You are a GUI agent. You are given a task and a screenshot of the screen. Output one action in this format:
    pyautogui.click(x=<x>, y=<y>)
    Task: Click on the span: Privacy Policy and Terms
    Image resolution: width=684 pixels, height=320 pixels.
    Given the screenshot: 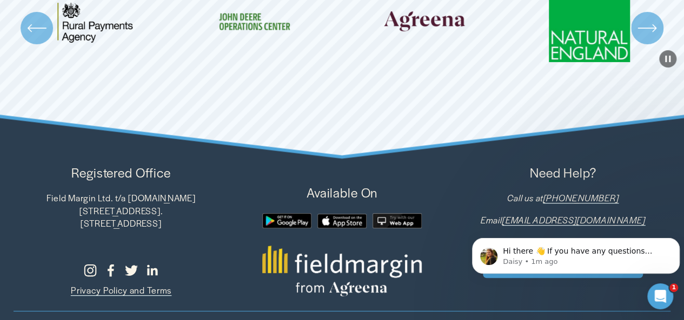 What is the action you would take?
    pyautogui.click(x=121, y=290)
    